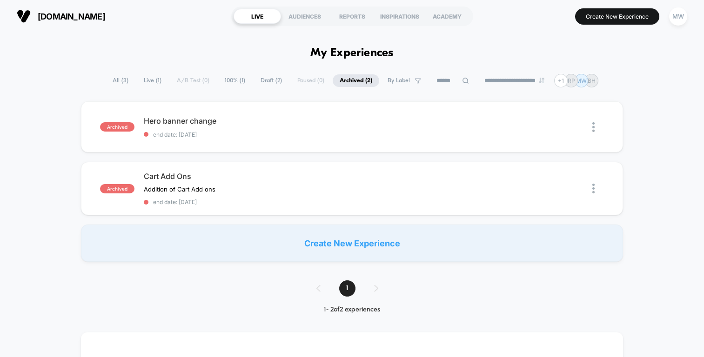 Image resolution: width=704 pixels, height=357 pixels. What do you see at coordinates (581, 81) in the screenshot?
I see `p: MW` at bounding box center [581, 81].